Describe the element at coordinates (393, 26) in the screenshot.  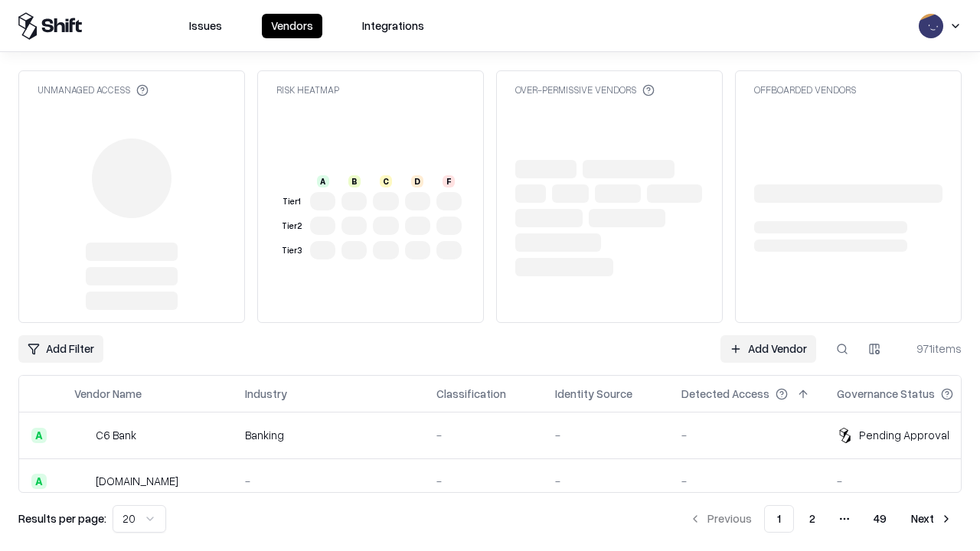
I see `button: Integrations` at that location.